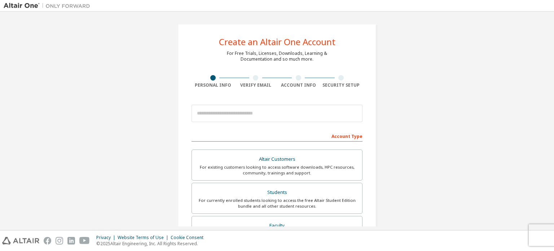 This screenshot has height=251, width=554. Describe the element at coordinates (277, 136) in the screenshot. I see `div: Account Type` at that location.